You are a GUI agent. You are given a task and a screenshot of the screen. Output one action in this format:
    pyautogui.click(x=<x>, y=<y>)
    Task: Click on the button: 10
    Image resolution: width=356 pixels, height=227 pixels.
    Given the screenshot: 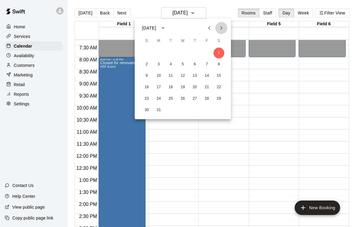 What is the action you would take?
    pyautogui.click(x=159, y=76)
    